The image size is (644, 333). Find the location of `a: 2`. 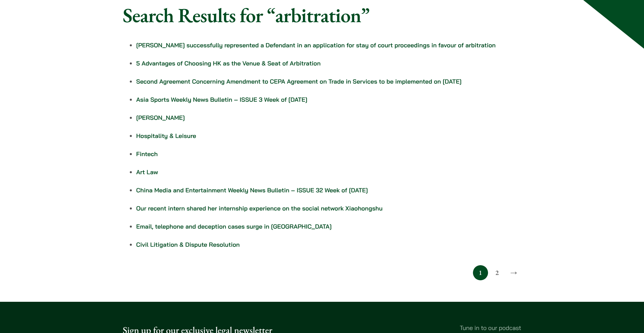

a: 2 is located at coordinates (497, 273).